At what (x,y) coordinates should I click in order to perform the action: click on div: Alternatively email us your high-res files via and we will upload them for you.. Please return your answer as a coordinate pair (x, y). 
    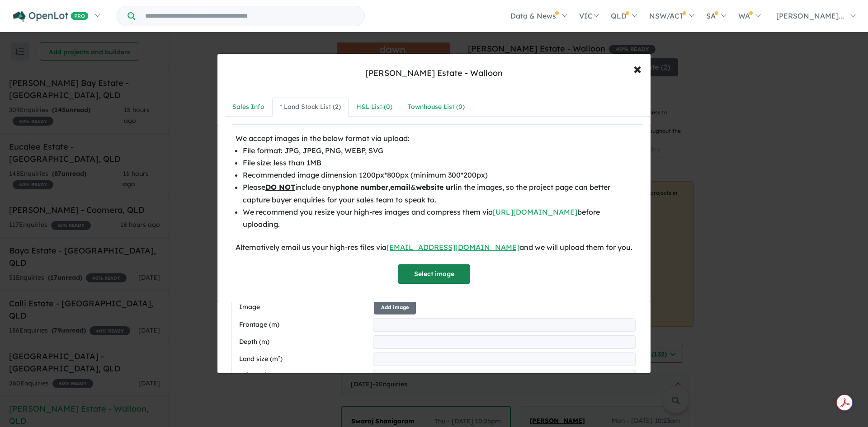
    Looking at the image, I should click on (434, 247).